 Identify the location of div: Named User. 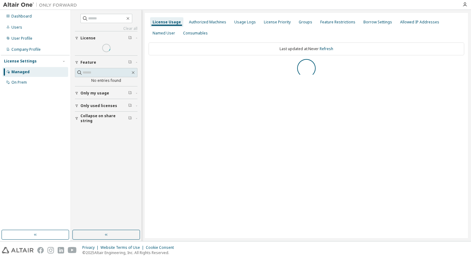
(164, 33).